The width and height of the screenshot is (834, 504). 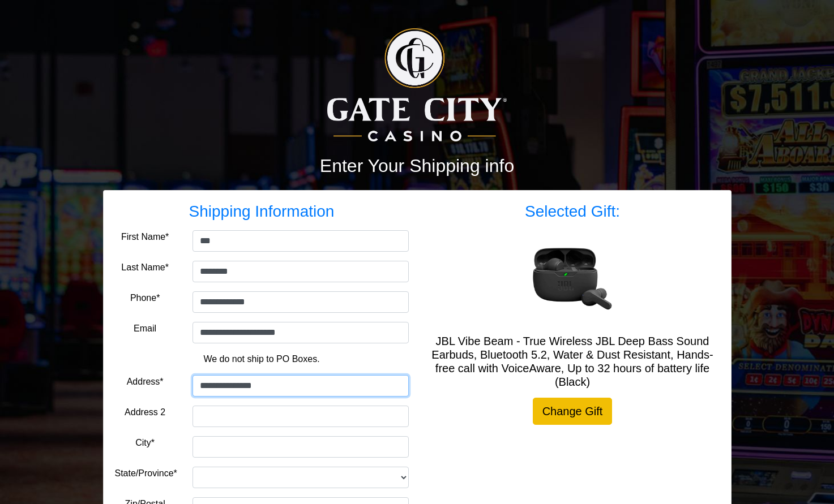 What do you see at coordinates (417, 85) in the screenshot?
I see `img: Logo` at bounding box center [417, 85].